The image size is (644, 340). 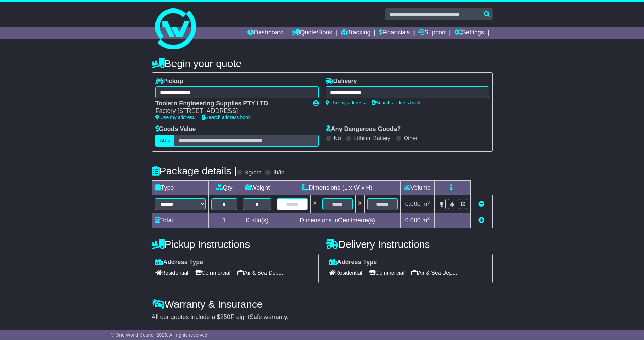 What do you see at coordinates (338, 138) in the screenshot?
I see `label: No` at bounding box center [338, 138].